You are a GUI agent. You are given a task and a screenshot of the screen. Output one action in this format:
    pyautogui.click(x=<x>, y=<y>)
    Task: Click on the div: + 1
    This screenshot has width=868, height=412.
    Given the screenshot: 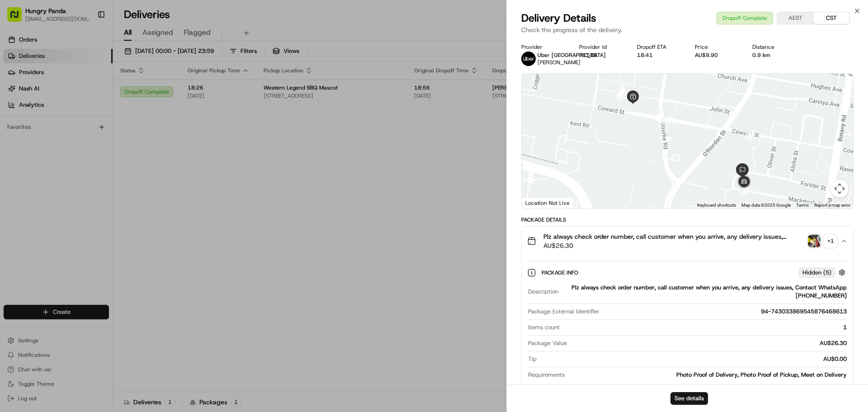 What is the action you would take?
    pyautogui.click(x=830, y=241)
    